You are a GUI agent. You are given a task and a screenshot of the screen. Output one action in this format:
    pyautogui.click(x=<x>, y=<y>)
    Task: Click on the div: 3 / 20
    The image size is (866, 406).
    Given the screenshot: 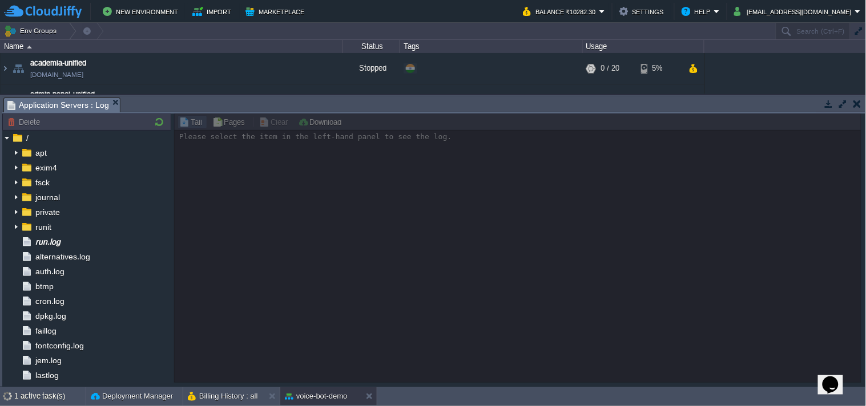 What is the action you would take?
    pyautogui.click(x=610, y=100)
    